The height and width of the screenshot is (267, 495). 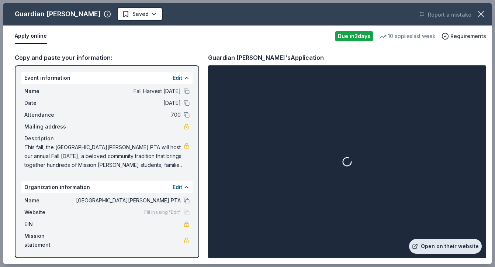 What do you see at coordinates (464, 36) in the screenshot?
I see `button: Requirements` at bounding box center [464, 36].